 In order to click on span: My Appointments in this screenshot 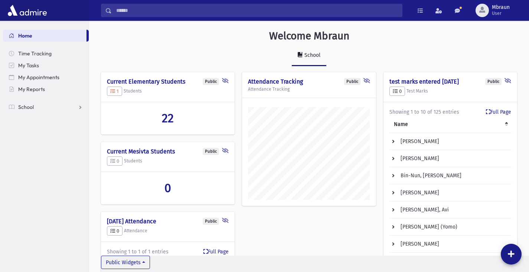, I will do `click(39, 77)`.